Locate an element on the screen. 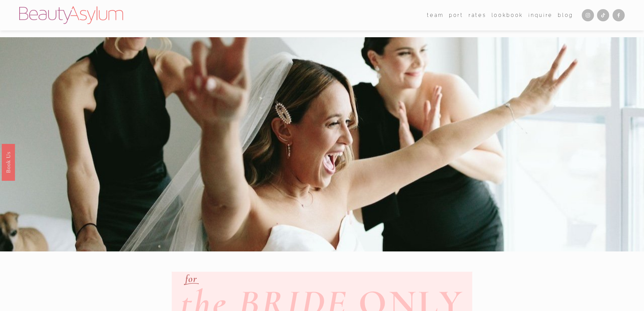 The height and width of the screenshot is (311, 644). span: team is located at coordinates (436, 15).